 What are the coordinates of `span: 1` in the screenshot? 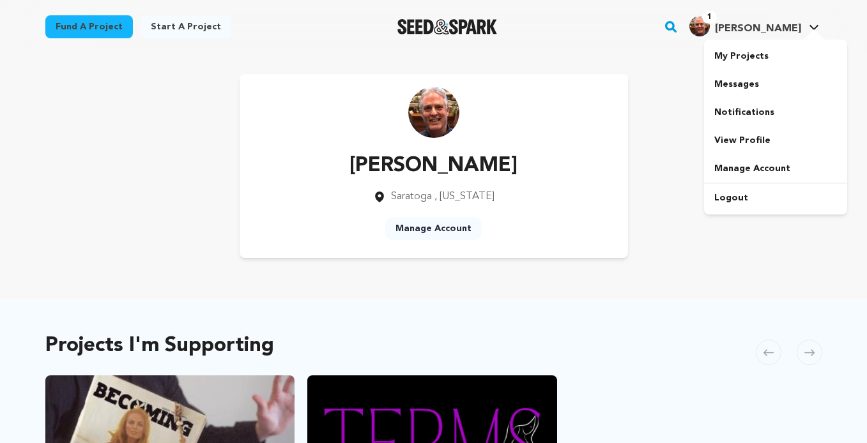 It's located at (709, 17).